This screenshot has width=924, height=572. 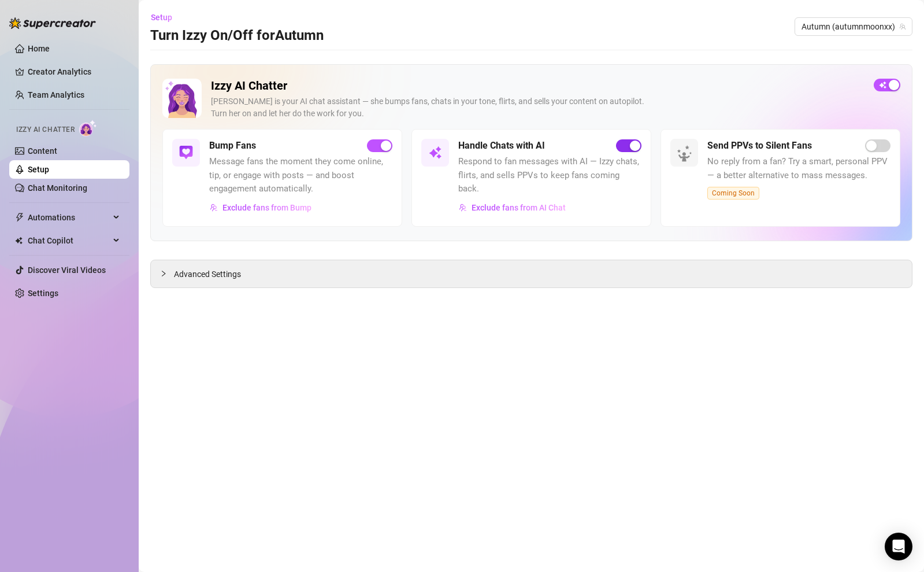 I want to click on img: logo-BBDzfeDw.svg, so click(x=53, y=23).